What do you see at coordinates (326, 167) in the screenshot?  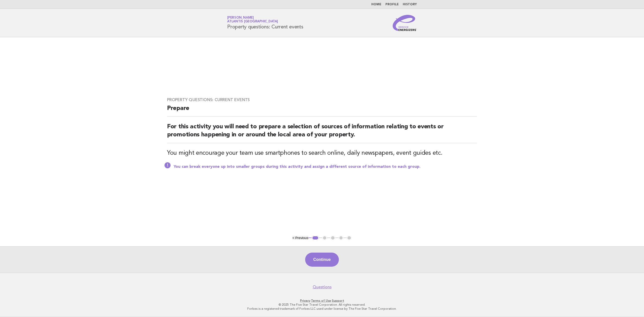 I see `p: You can break everyone up into smaller groups during this activity and assign a different source ...` at bounding box center [326, 167].